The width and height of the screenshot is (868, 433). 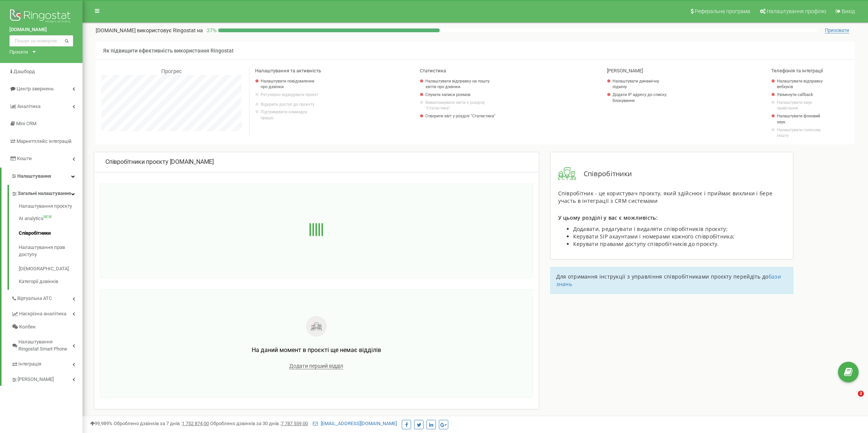 I want to click on span: Приховати, so click(x=837, y=30).